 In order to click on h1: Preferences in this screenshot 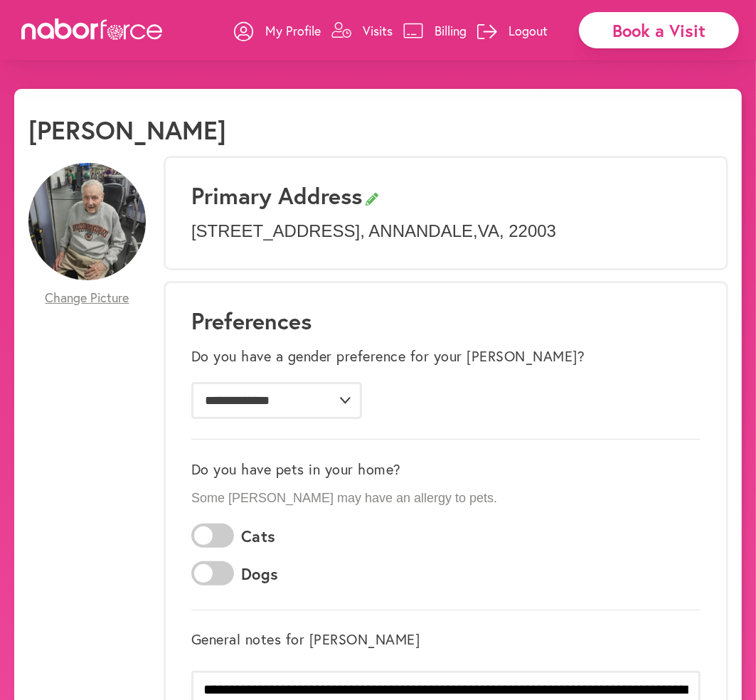, I will do `click(446, 321)`.